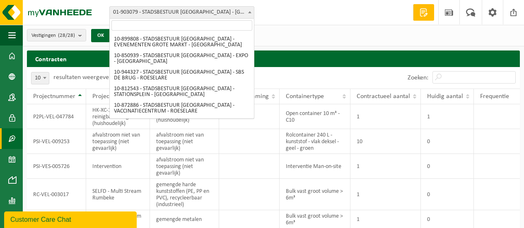 This screenshot has width=524, height=228. What do you see at coordinates (383, 97) in the screenshot?
I see `span: Contractueel aantal` at bounding box center [383, 97].